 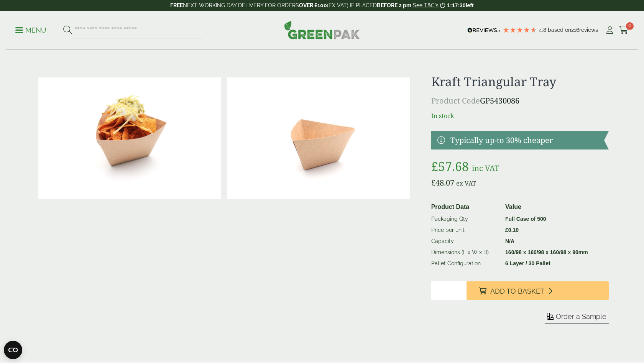 I want to click on img: GreenPak Supplies, so click(x=322, y=30).